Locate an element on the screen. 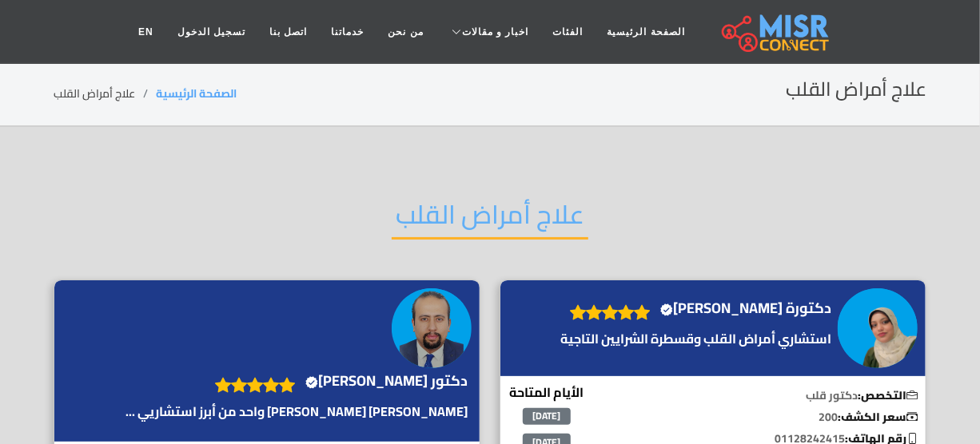 The height and width of the screenshot is (444, 980). a: الفئات is located at coordinates (567, 32).